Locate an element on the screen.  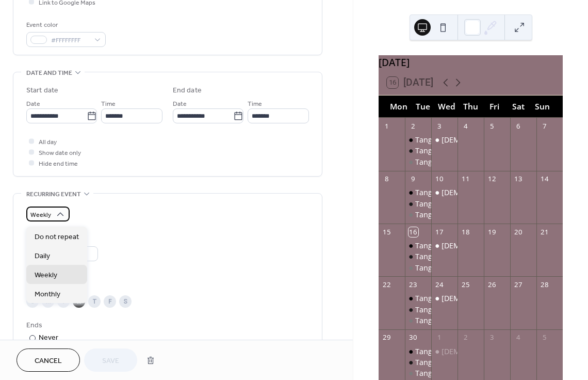
div: 10 is located at coordinates (439, 179).